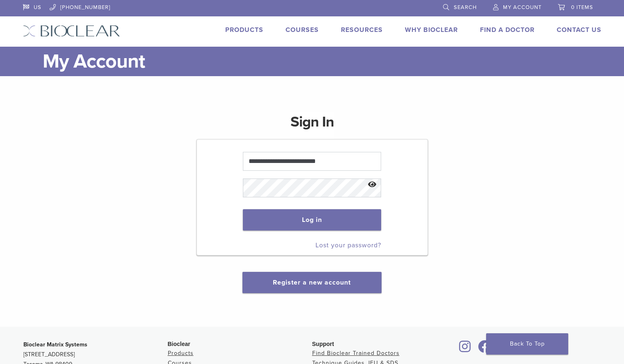 This screenshot has height=364, width=624. What do you see at coordinates (348, 245) in the screenshot?
I see `a: Lost your password?` at bounding box center [348, 245].